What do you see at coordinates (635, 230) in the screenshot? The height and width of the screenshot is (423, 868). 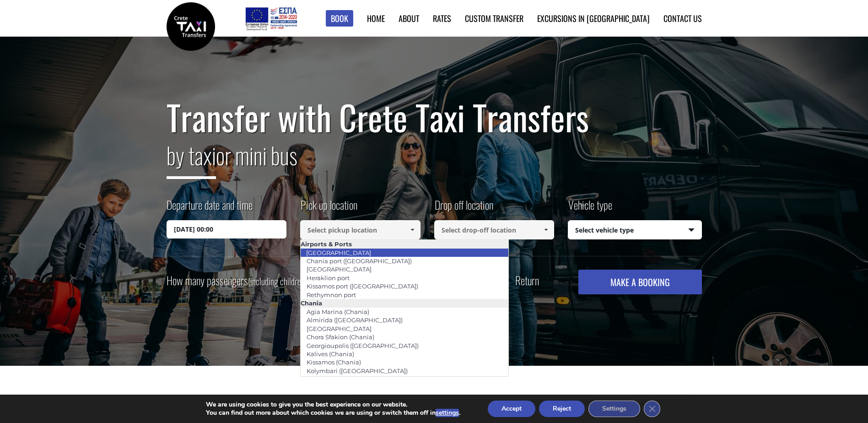 I see `span: Select vehicle type` at bounding box center [635, 230].